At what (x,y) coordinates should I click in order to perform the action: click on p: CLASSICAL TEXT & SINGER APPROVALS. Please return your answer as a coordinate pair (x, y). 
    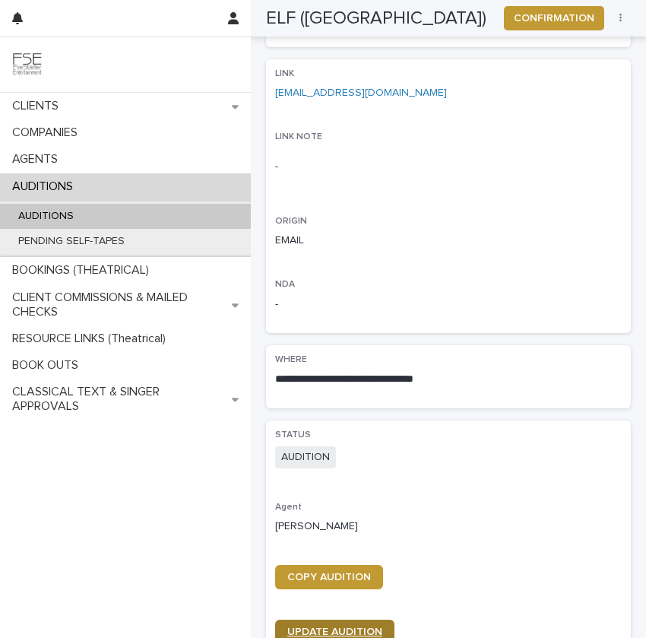
    Looking at the image, I should click on (119, 399).